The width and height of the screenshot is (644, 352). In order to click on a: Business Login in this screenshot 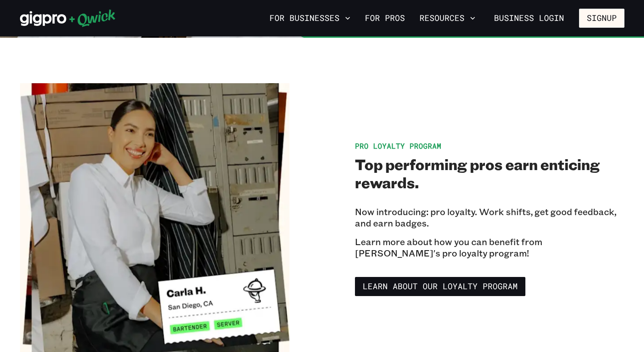, I will do `click(529, 18)`.